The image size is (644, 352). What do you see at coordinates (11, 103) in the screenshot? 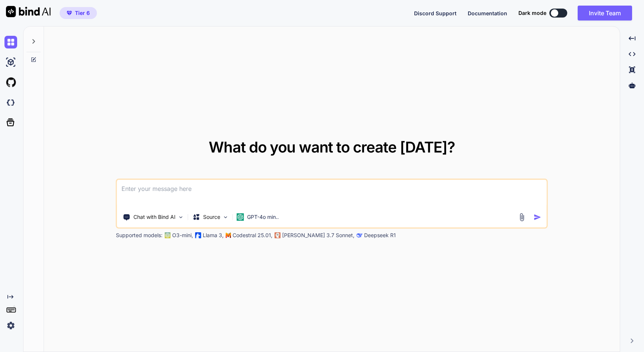
I see `img: darkCloudIdeIcon` at bounding box center [11, 103].